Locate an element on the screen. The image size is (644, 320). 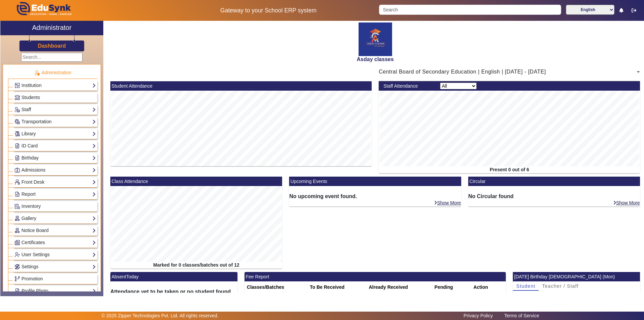
img: Students.png is located at coordinates (17, 97).